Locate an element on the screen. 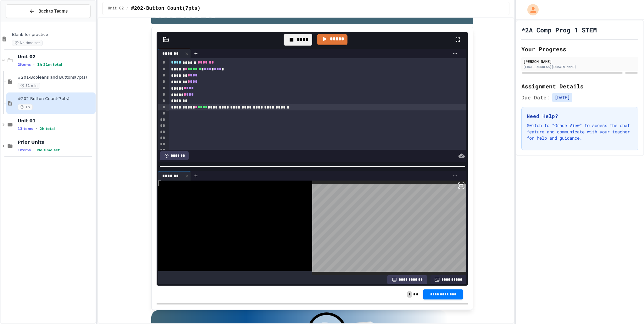 This screenshot has width=644, height=324. div: My Account is located at coordinates (531, 10).